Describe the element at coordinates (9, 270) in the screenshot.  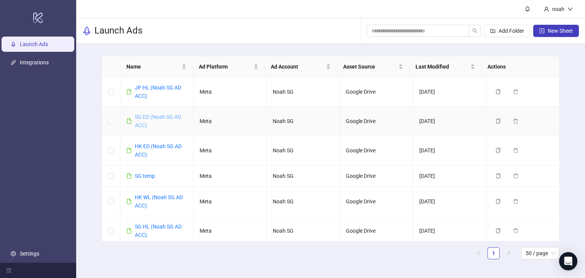
I see `span: menu-fold` at that location.